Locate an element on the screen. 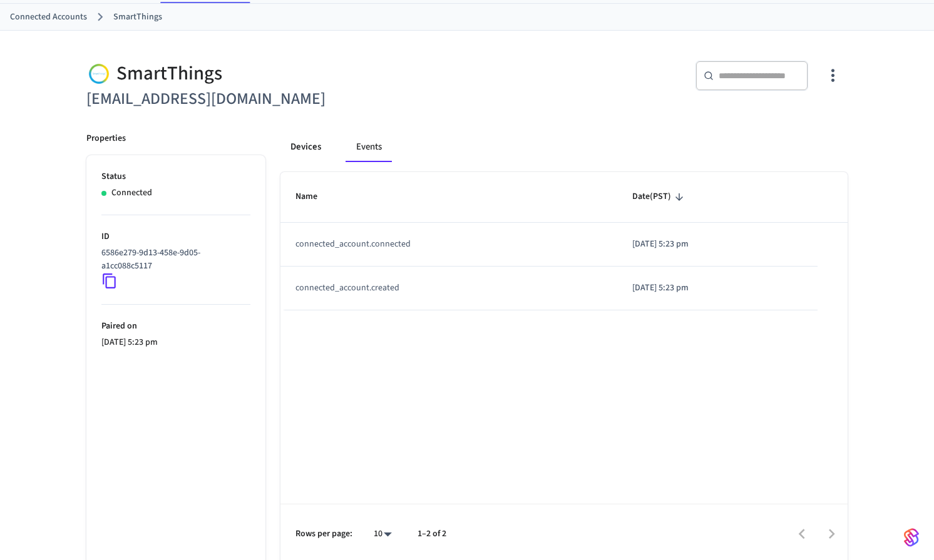 This screenshot has height=560, width=934. p: 6586e279-9d13-458e-9d05-a1cc088c5117 is located at coordinates (173, 260).